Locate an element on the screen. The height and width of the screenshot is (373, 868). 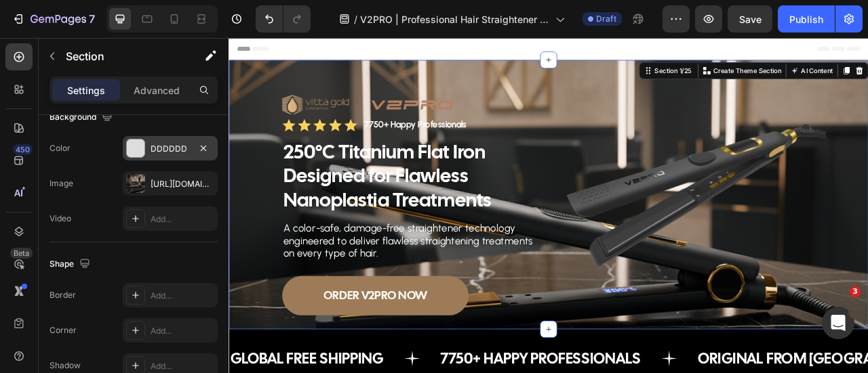
button: 7 is located at coordinates (53, 19).